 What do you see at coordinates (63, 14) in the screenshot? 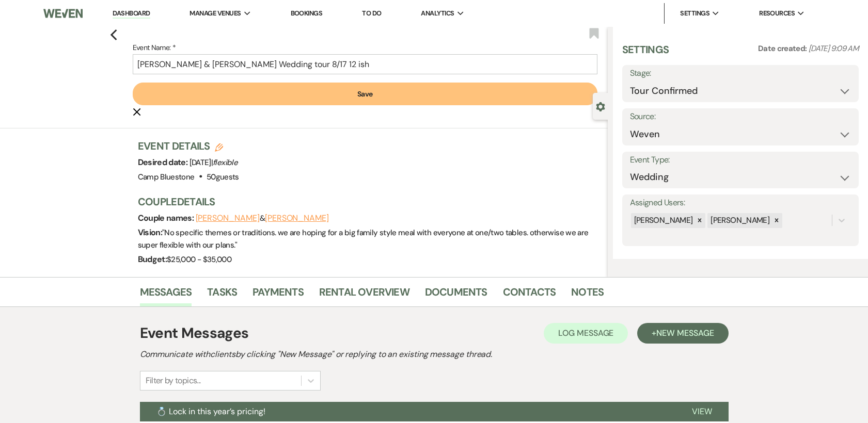
I see `img: Weven Logo` at bounding box center [63, 14].